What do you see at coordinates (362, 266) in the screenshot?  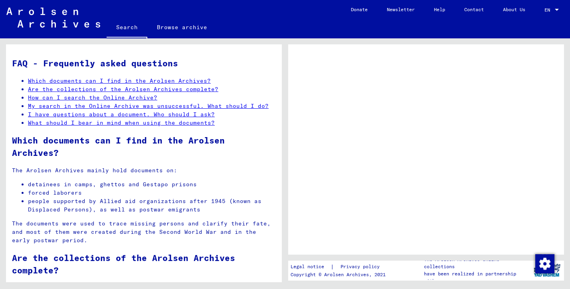 I see `a: Privacy policy` at bounding box center [362, 266].